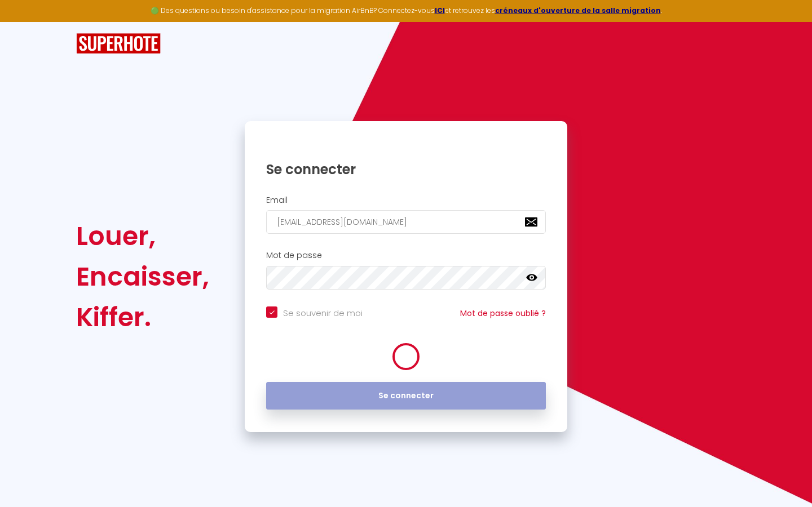 This screenshot has width=812, height=507. What do you see at coordinates (143, 236) in the screenshot?
I see `div: Louer,` at bounding box center [143, 236].